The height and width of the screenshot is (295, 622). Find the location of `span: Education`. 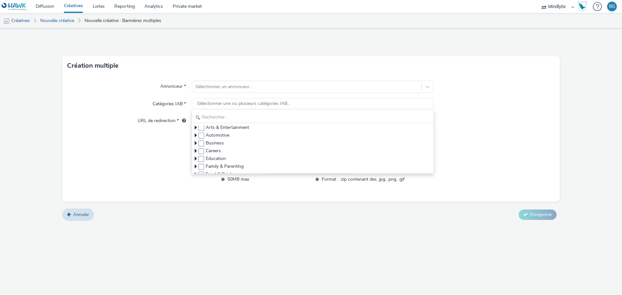

span: Education is located at coordinates (216, 159).